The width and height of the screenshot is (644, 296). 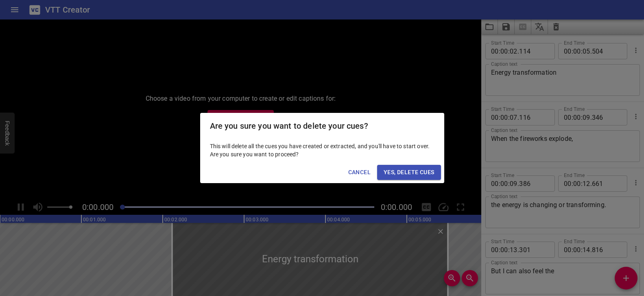 What do you see at coordinates (409, 172) in the screenshot?
I see `span: Yes, Delete Cues` at bounding box center [409, 172].